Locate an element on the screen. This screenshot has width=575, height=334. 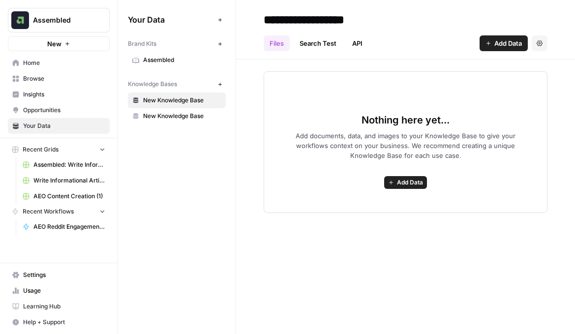
span: Learning Hub is located at coordinates (64, 307).